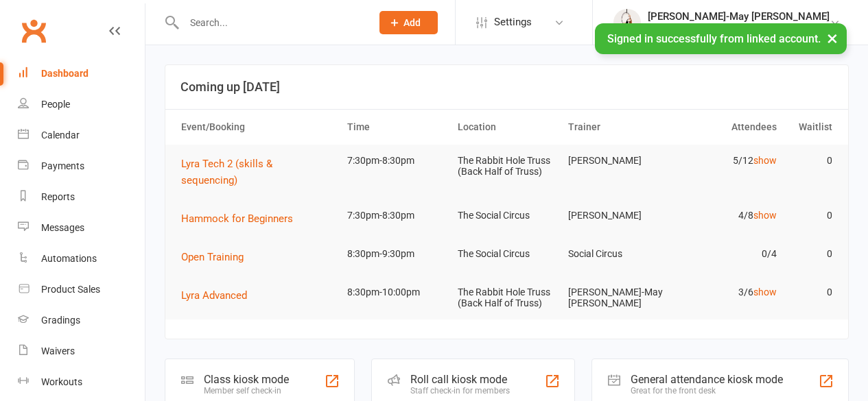 The image size is (868, 401). I want to click on td: 8:30pm-10:00pm, so click(396, 292).